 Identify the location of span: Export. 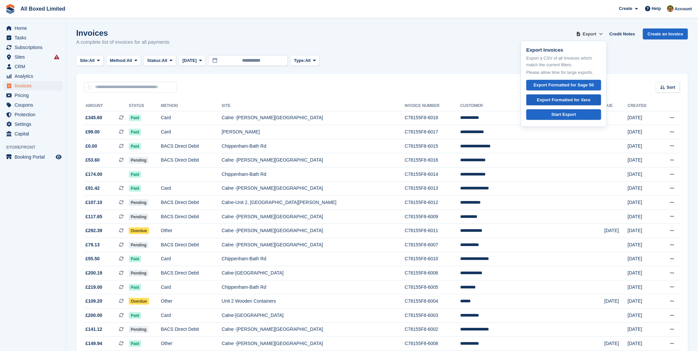
(590, 34).